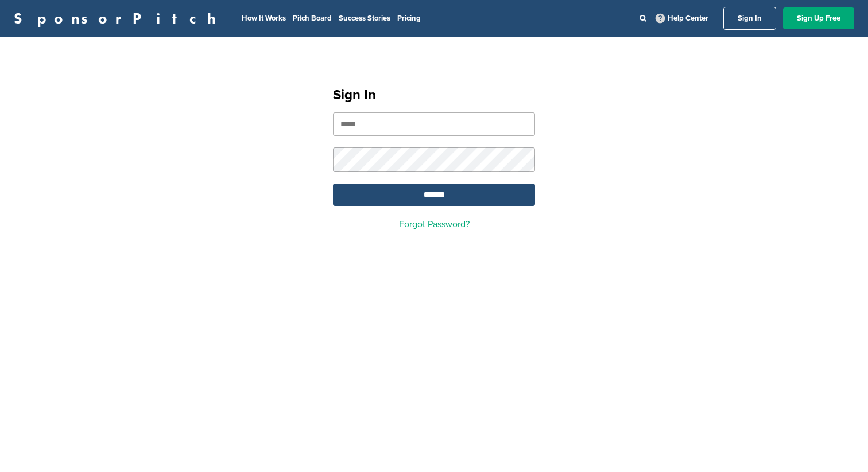 The image size is (868, 472). Describe the element at coordinates (818, 18) in the screenshot. I see `a: Sign Up Free` at that location.